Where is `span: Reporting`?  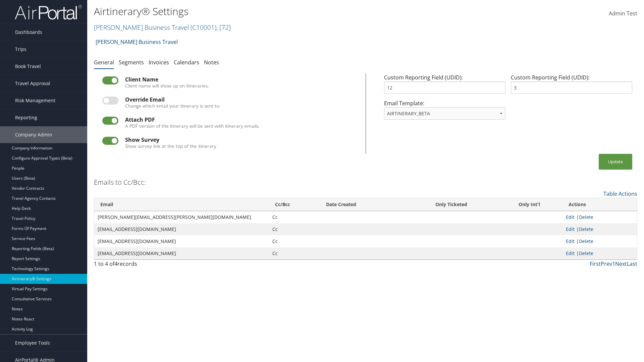
span: Reporting is located at coordinates (26, 117).